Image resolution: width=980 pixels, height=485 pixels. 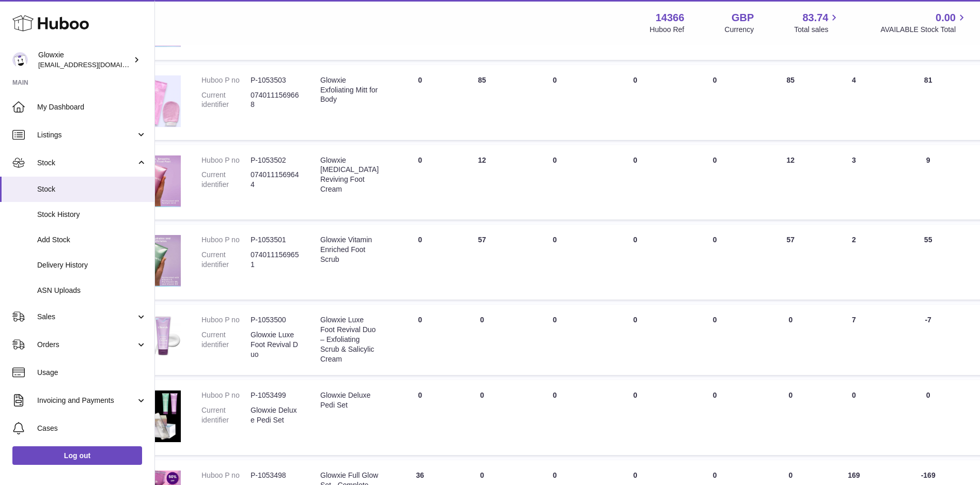 What do you see at coordinates (92, 290) in the screenshot?
I see `span: ASN Uploads` at bounding box center [92, 290].